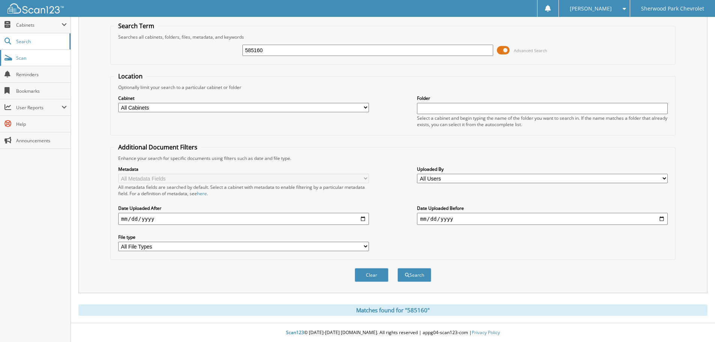 Image resolution: width=715 pixels, height=342 pixels. I want to click on label: File type, so click(244, 237).